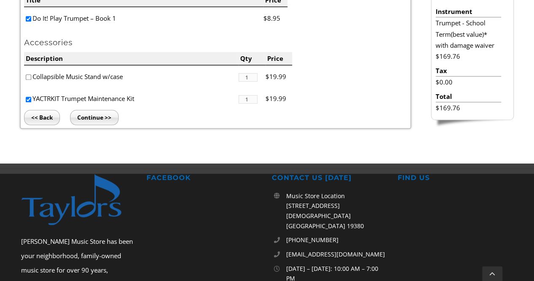 Image resolution: width=534 pixels, height=281 pixels. Describe the element at coordinates (468, 39) in the screenshot. I see `li: Trumpet - School Term(best value)* with damage waiver $169.76` at that location.